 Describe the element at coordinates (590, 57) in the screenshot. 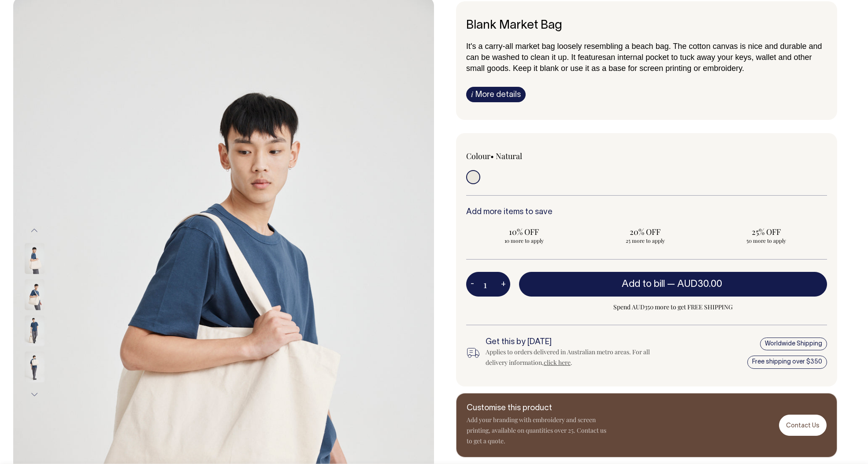

I see `span: t features` at that location.